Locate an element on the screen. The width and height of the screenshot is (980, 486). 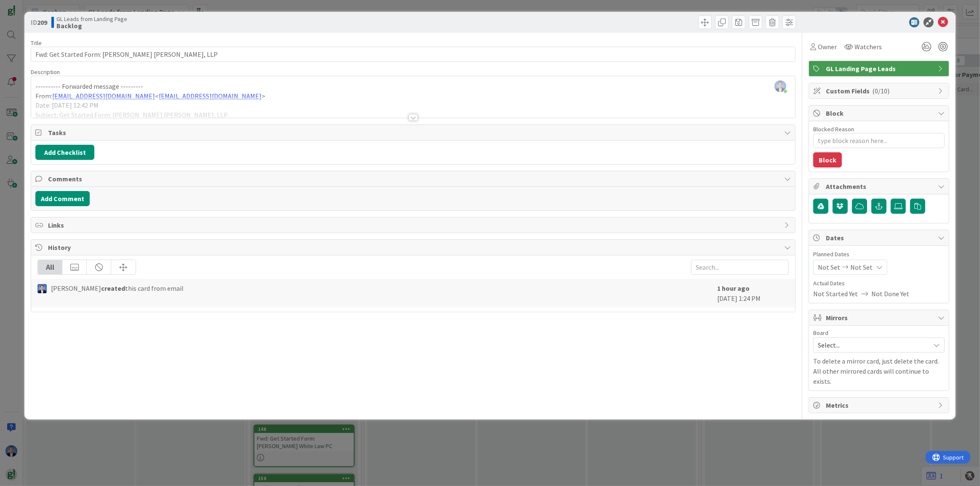
p: From: < > is located at coordinates (413, 96).